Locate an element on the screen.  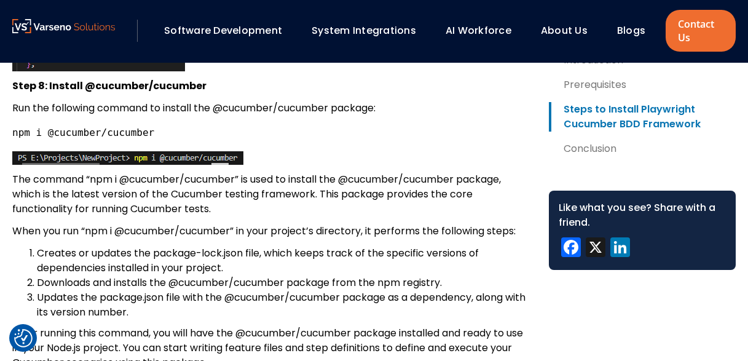
a: Contact Us is located at coordinates (701, 31).